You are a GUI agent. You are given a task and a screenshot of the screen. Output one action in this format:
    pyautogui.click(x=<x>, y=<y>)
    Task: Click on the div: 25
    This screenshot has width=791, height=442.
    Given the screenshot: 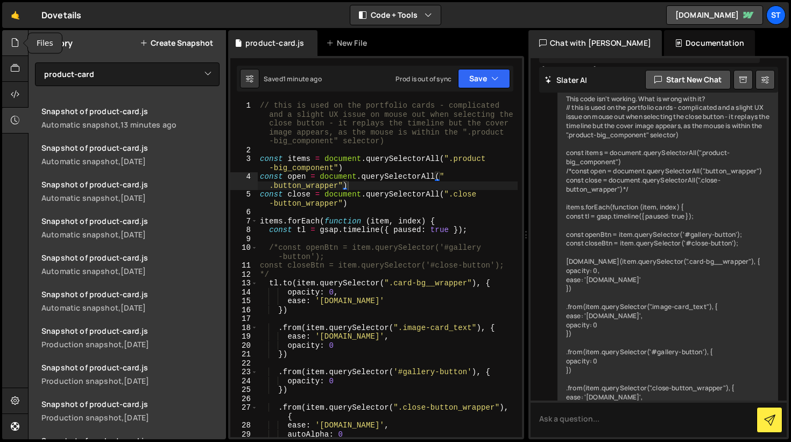 What is the action you would take?
    pyautogui.click(x=244, y=389)
    